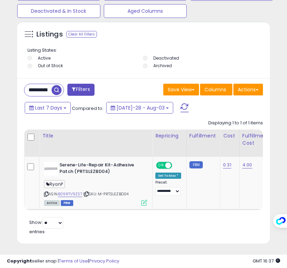 This screenshot has height=268, width=287. I want to click on div: Displaying 1 to 1 of 1 items, so click(236, 123).